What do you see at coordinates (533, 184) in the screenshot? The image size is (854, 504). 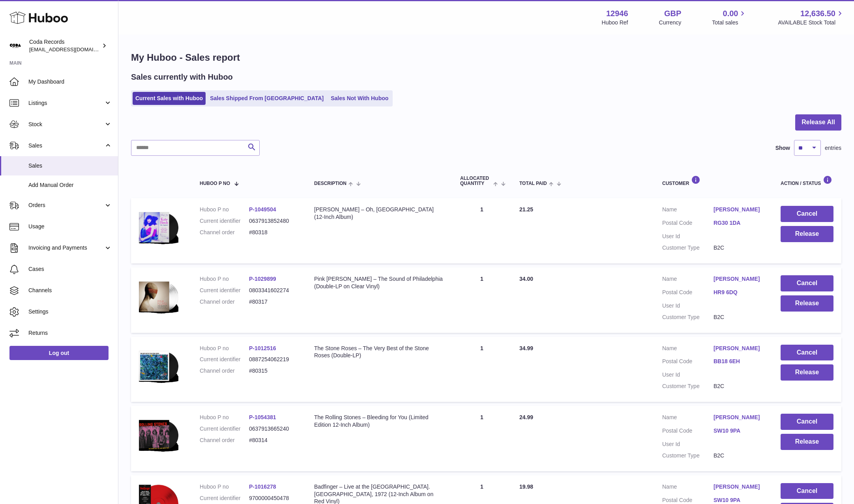 I see `span: Total paid` at bounding box center [533, 184].